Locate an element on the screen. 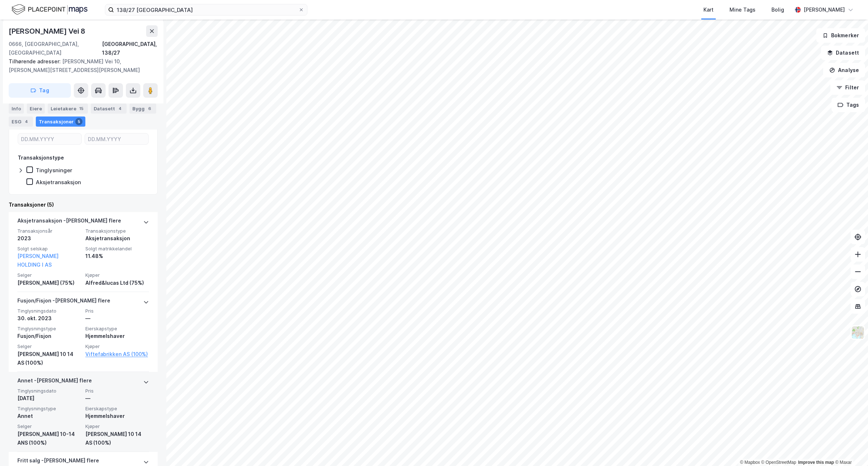 This screenshot has height=466, width=868. div: Transaksjoner is located at coordinates (61, 121).